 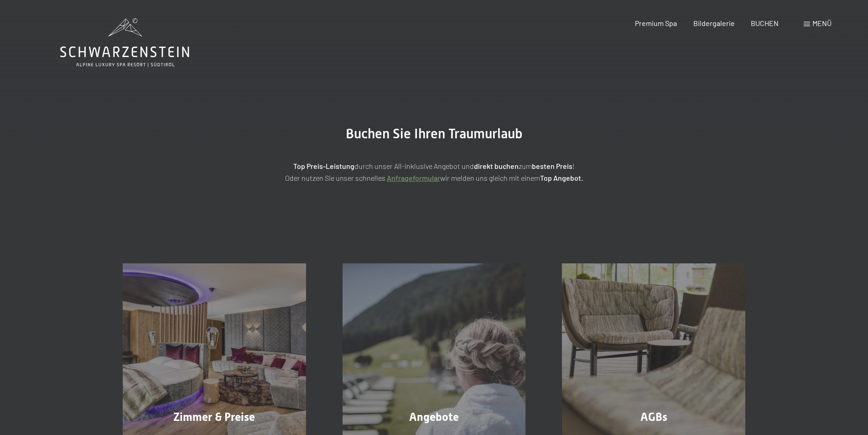 What do you see at coordinates (434, 417) in the screenshot?
I see `span: Angebote` at bounding box center [434, 417].